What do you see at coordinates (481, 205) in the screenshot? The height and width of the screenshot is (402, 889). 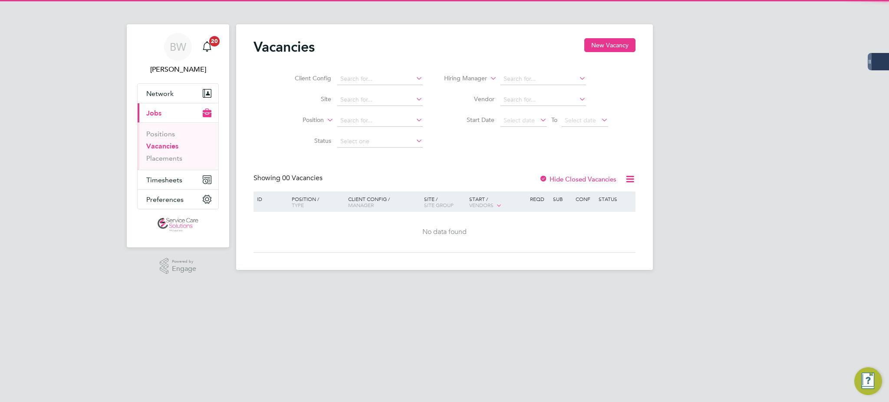 I see `span: Vendors` at bounding box center [481, 205].